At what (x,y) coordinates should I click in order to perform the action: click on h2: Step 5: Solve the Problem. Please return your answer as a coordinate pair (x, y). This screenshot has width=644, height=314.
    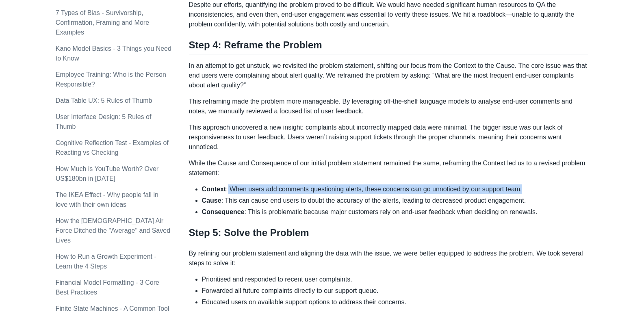
    Looking at the image, I should click on (389, 234).